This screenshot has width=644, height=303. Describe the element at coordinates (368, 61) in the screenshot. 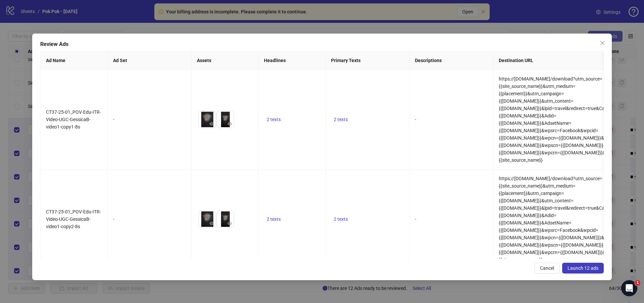

I see `th: Primary Texts` at that location.